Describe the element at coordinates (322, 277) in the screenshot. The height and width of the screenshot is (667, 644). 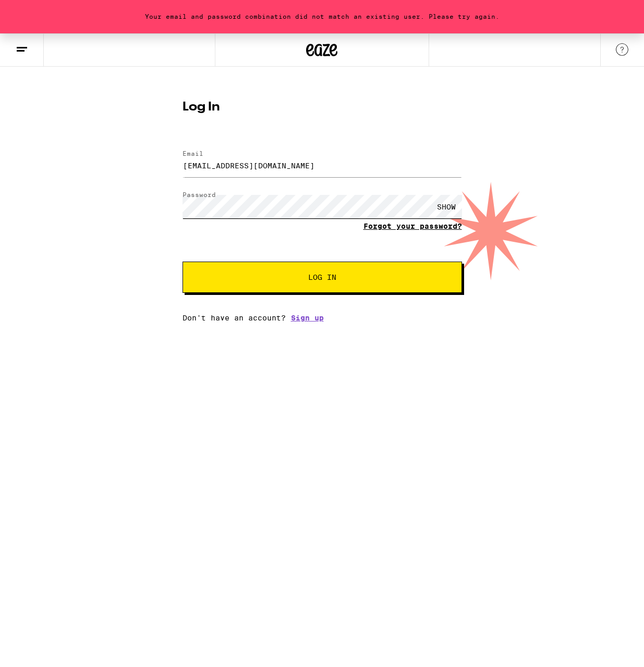
I see `span: Log In` at that location.